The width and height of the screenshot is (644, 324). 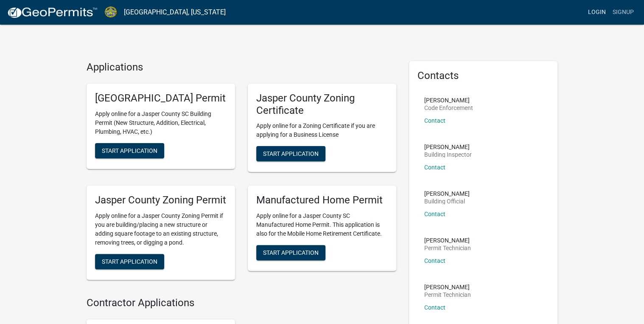 What do you see at coordinates (242, 303) in the screenshot?
I see `h4: Contractor Applications` at bounding box center [242, 303].